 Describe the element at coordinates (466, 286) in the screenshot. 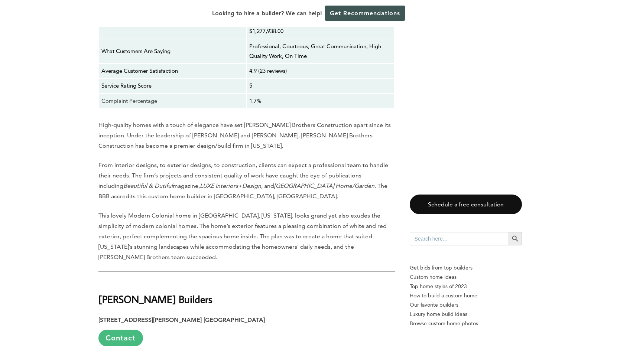

I see `a: Top home styles of 2023` at that location.